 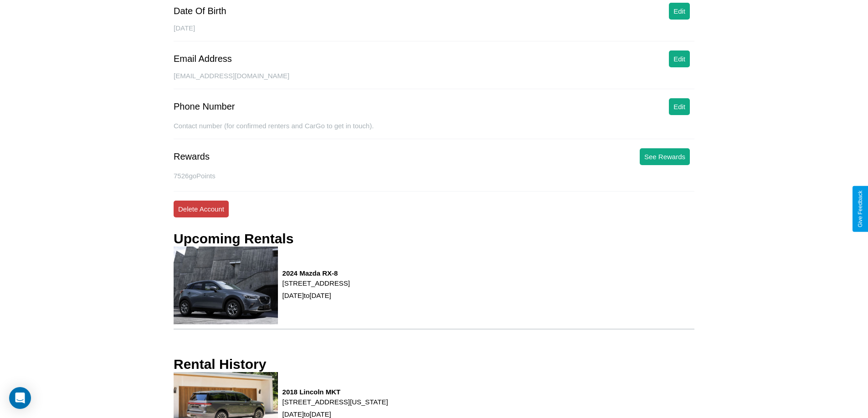 What do you see at coordinates (665, 156) in the screenshot?
I see `button: See Rewards` at bounding box center [665, 156].